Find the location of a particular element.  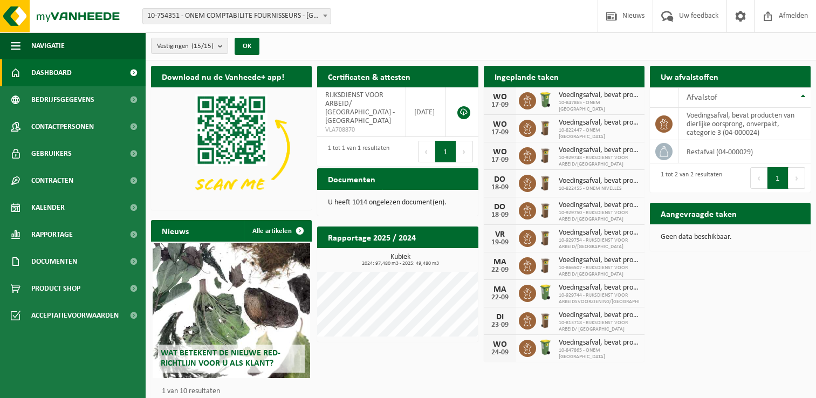

span: 10-822455 - ONEM NIVELLES is located at coordinates (598, 189).